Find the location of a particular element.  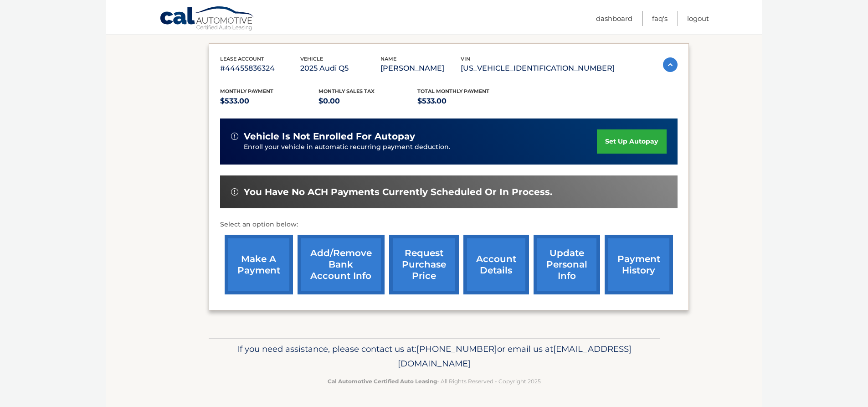

span: Monthly sales Tax is located at coordinates (346, 91).